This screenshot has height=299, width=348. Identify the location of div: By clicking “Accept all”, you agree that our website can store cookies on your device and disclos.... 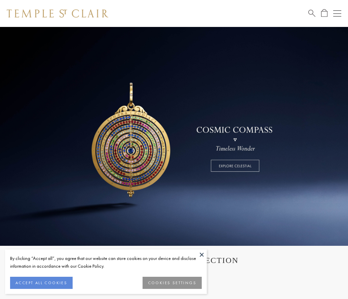
(106, 262).